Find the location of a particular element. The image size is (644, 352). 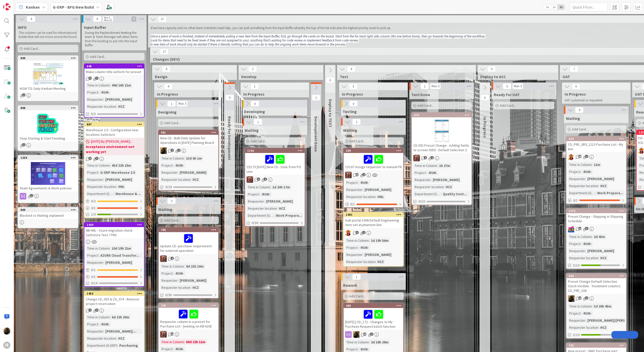

div: 648 is located at coordinates (114, 66).